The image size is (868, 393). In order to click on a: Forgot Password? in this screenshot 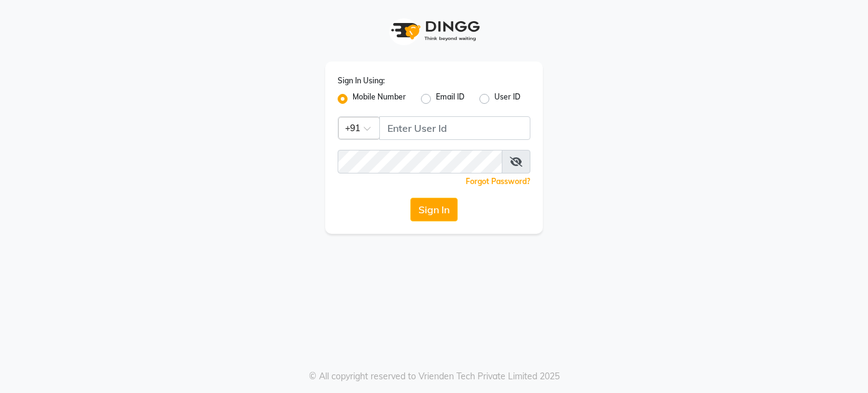, I will do `click(498, 181)`.